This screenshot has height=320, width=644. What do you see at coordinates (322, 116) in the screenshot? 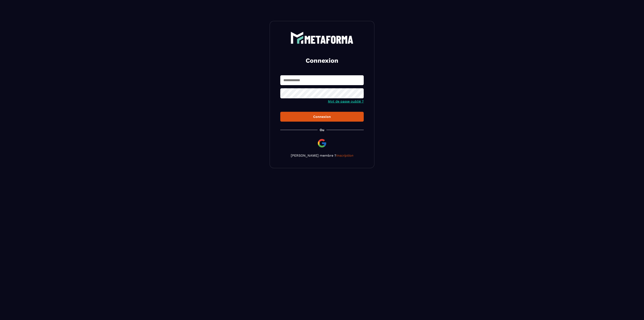
I see `div: Connexion` at bounding box center [322, 116].